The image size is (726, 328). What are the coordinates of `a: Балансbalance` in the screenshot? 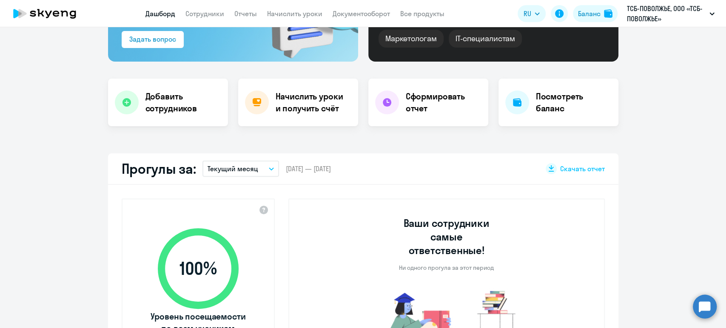 It's located at (595, 14).